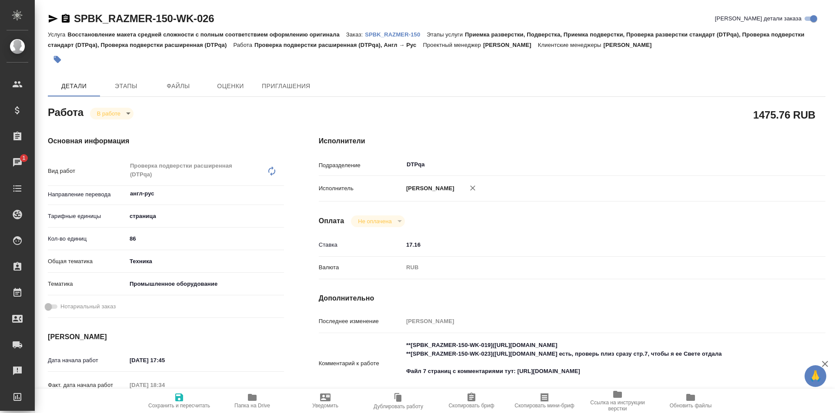  I want to click on button: Скопировать бриф, so click(471, 401).